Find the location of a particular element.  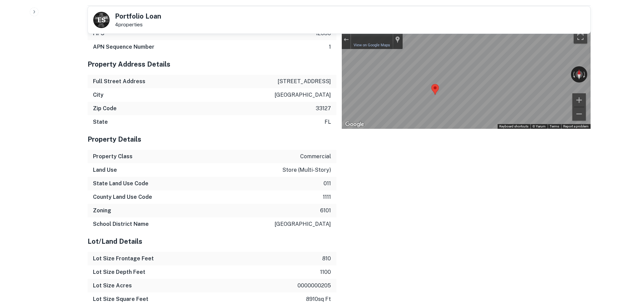

button: Rotate counterclockwise is located at coordinates (574, 74).